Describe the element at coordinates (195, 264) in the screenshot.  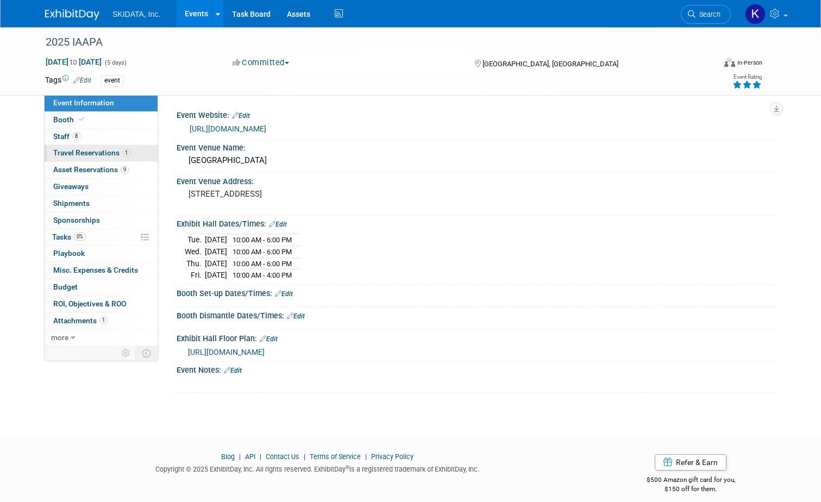
I see `td: Thu.` at that location.